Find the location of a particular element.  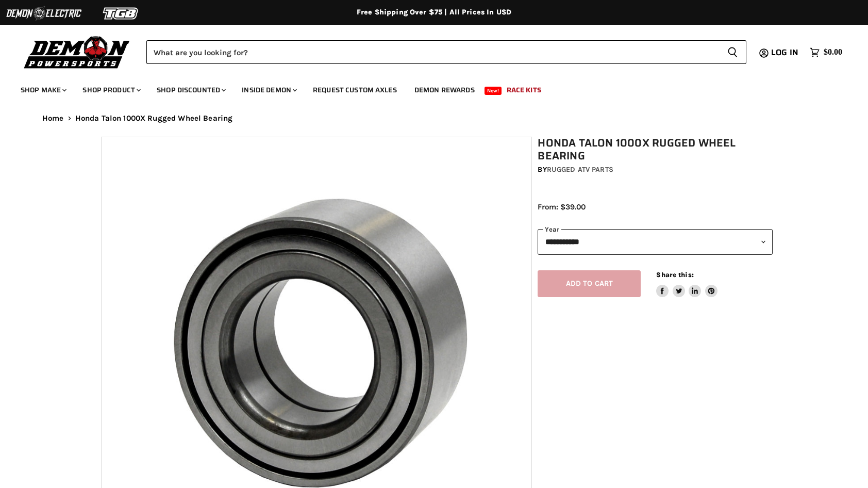

select: year is located at coordinates (655, 241).